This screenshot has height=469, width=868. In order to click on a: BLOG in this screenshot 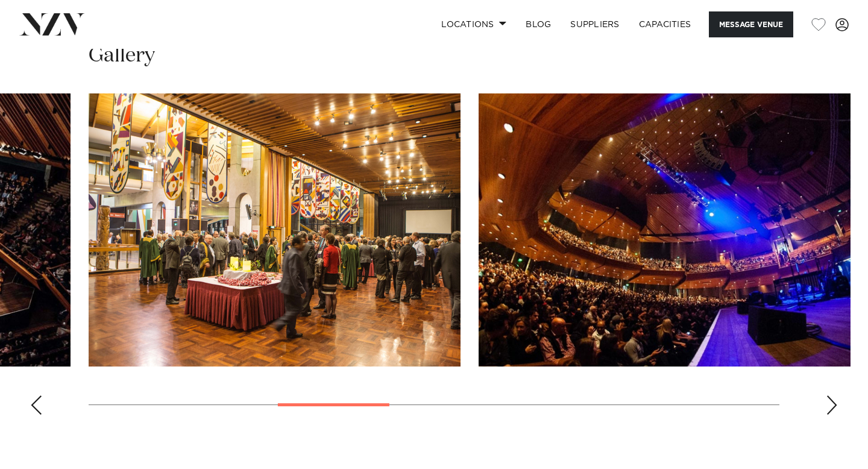, I will do `click(538, 24)`.